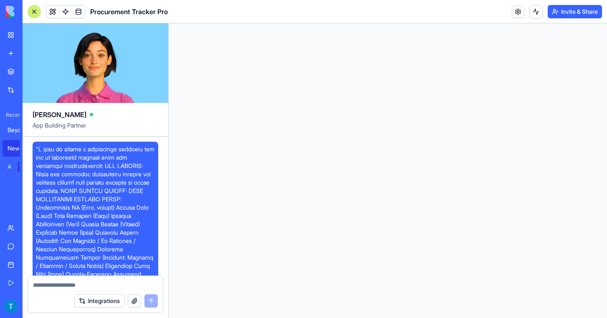 This screenshot has height=318, width=607. What do you see at coordinates (99, 301) in the screenshot?
I see `button: Integrations` at bounding box center [99, 301].